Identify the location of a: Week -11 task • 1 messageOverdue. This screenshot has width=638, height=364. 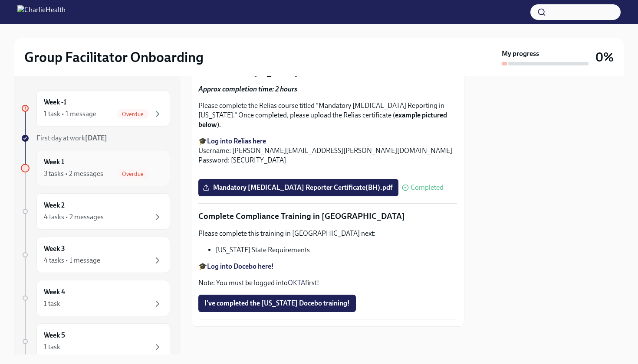
(96, 109).